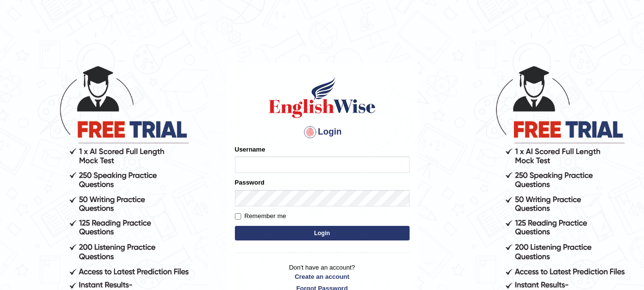 The width and height of the screenshot is (644, 290). What do you see at coordinates (322, 277) in the screenshot?
I see `a: Create an account` at bounding box center [322, 277].